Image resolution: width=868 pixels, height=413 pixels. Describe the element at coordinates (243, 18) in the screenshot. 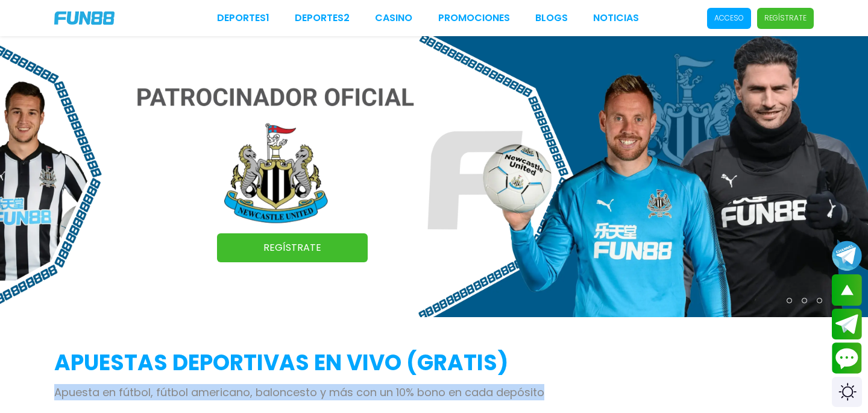

I see `a: Deportes1` at that location.